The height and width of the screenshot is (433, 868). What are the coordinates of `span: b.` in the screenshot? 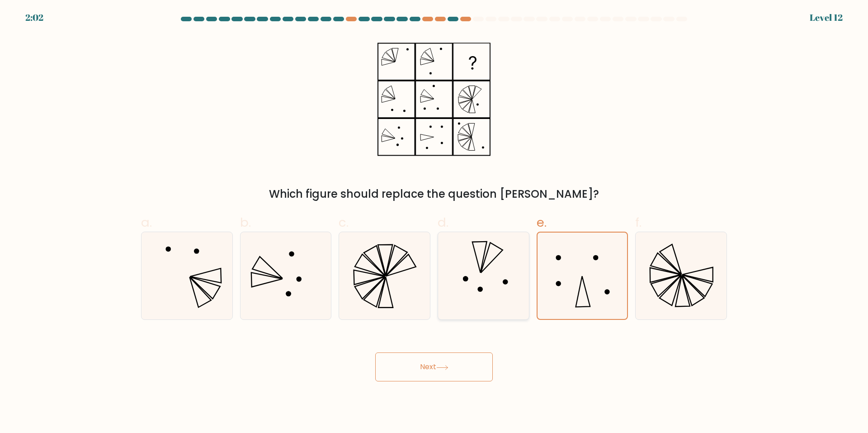 It's located at (246, 222).